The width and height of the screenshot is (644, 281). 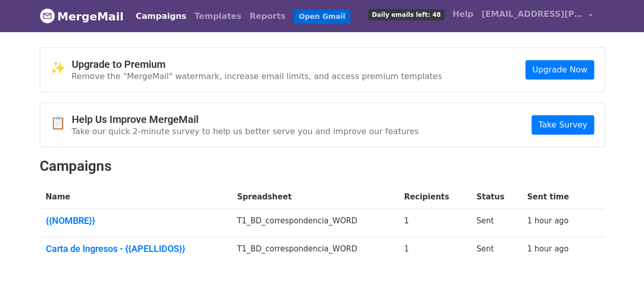 I want to click on h4: Upgrade to Premium, so click(x=257, y=64).